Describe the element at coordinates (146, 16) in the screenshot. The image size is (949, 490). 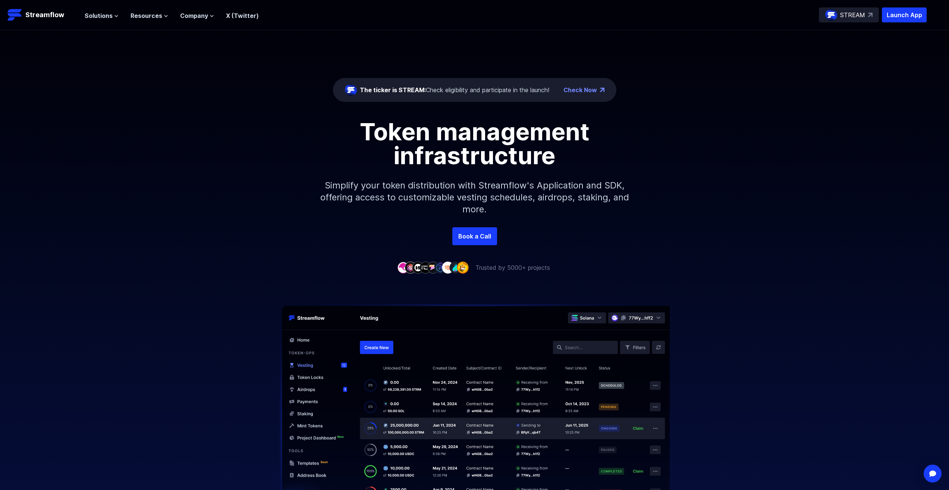
I see `span: Resources` at that location.